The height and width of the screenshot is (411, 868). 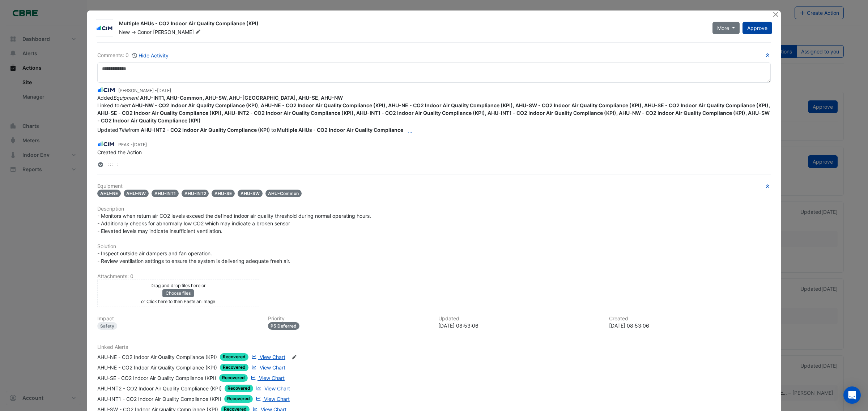 What do you see at coordinates (100, 165) in the screenshot?
I see `fa-layers: More` at bounding box center [100, 165].